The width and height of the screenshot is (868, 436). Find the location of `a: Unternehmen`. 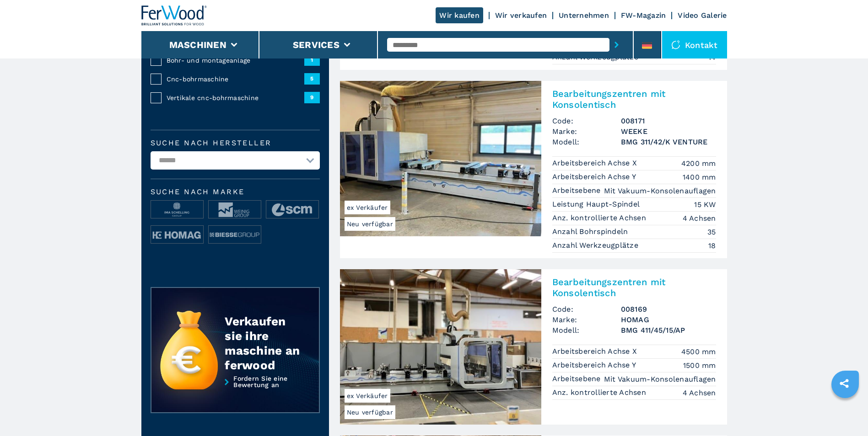

a: Unternehmen is located at coordinates (584, 15).